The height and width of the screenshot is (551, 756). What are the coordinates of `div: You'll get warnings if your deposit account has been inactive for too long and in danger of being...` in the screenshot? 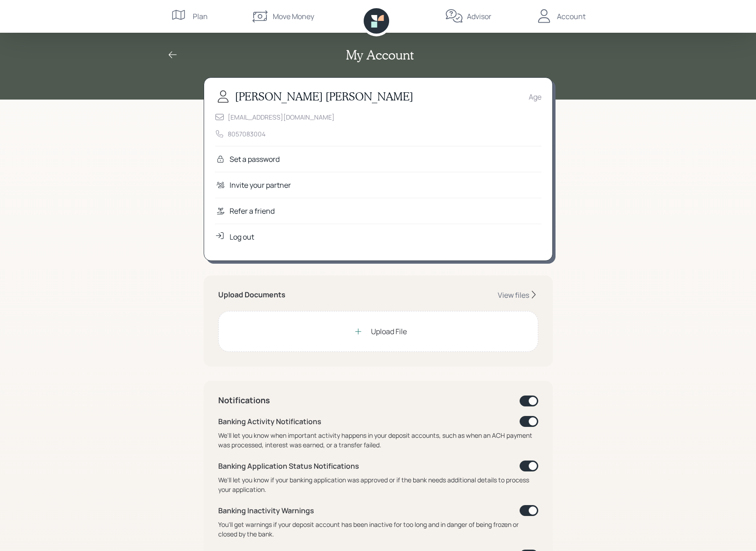 It's located at (378, 529).